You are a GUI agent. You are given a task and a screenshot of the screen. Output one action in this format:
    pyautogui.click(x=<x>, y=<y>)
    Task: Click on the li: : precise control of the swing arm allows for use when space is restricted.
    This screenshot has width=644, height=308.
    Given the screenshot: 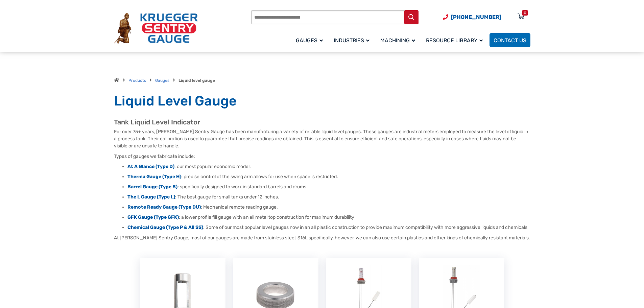 What is the action you would take?
    pyautogui.click(x=329, y=177)
    